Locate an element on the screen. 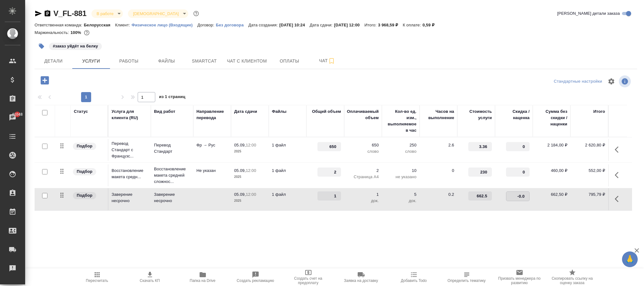  span: Заявка на доставку is located at coordinates (361, 280).